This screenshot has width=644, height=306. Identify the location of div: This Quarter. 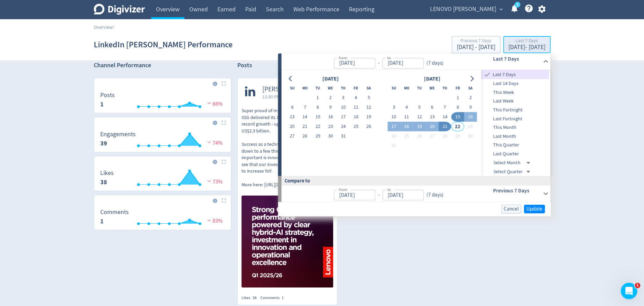
(515, 145).